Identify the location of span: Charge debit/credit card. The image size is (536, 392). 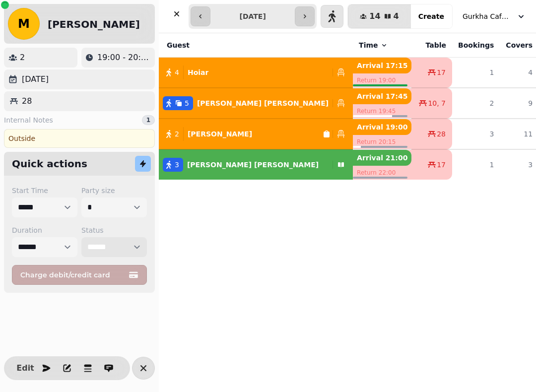
(74, 275).